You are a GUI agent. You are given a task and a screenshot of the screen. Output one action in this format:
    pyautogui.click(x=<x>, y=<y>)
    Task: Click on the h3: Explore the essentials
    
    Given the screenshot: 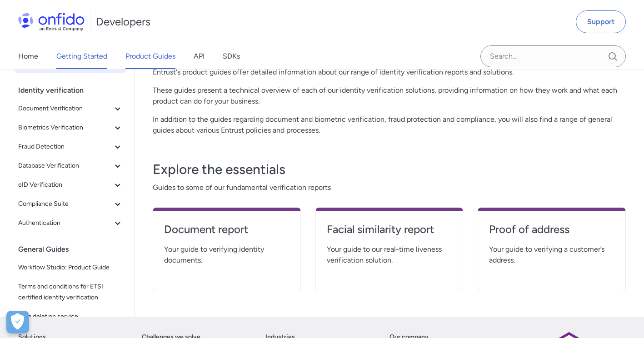 What is the action you would take?
    pyautogui.click(x=389, y=170)
    